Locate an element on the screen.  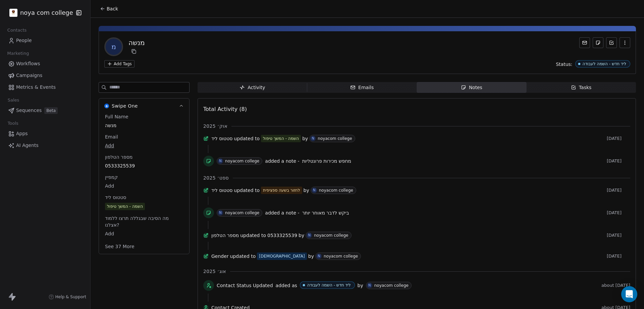
span: Full Name is located at coordinates (117, 116).